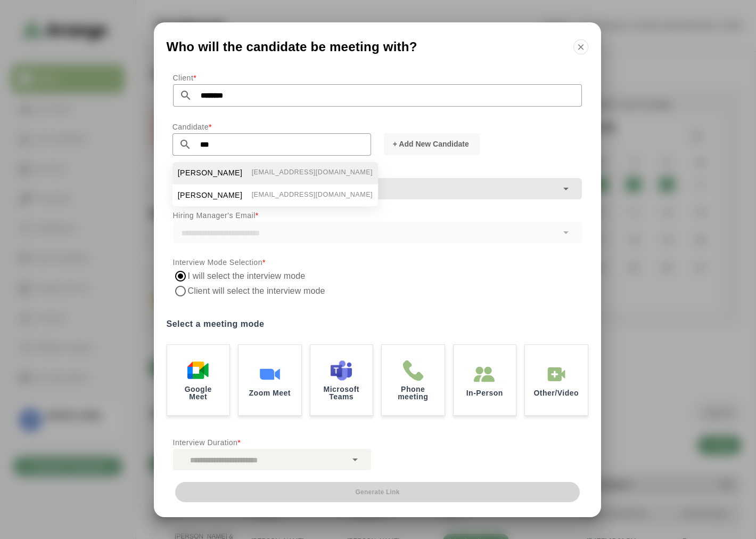  I want to click on button: + Add New Candidate, so click(432, 144).